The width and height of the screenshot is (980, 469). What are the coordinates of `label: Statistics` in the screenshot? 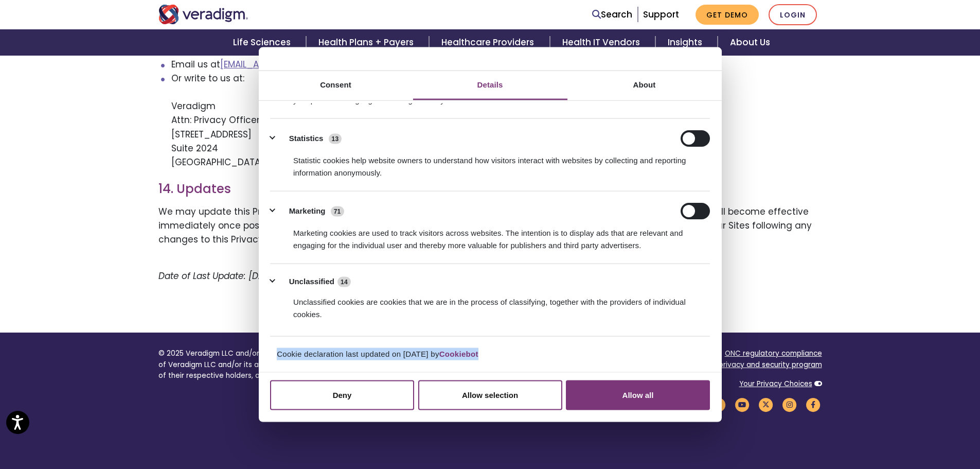 It's located at (306, 138).